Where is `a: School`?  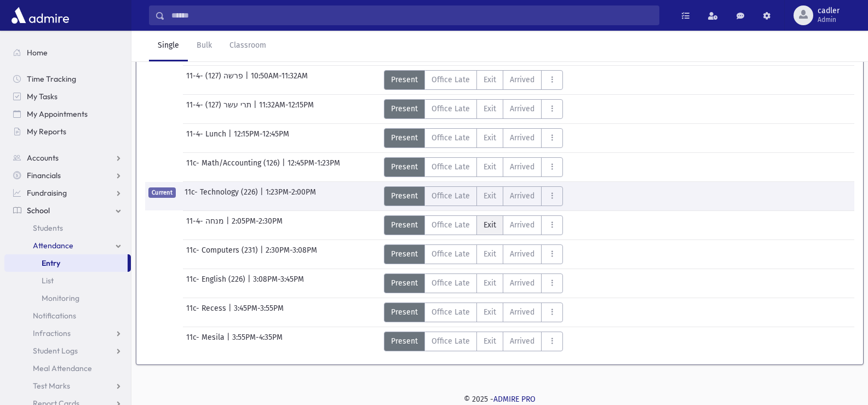
a: School is located at coordinates (68, 210).